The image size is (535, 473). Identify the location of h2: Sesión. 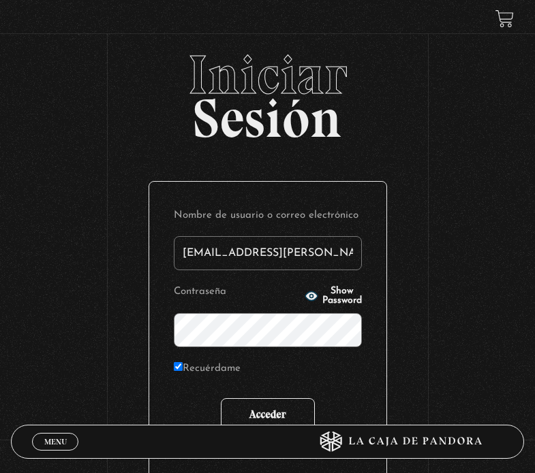
(268, 91).